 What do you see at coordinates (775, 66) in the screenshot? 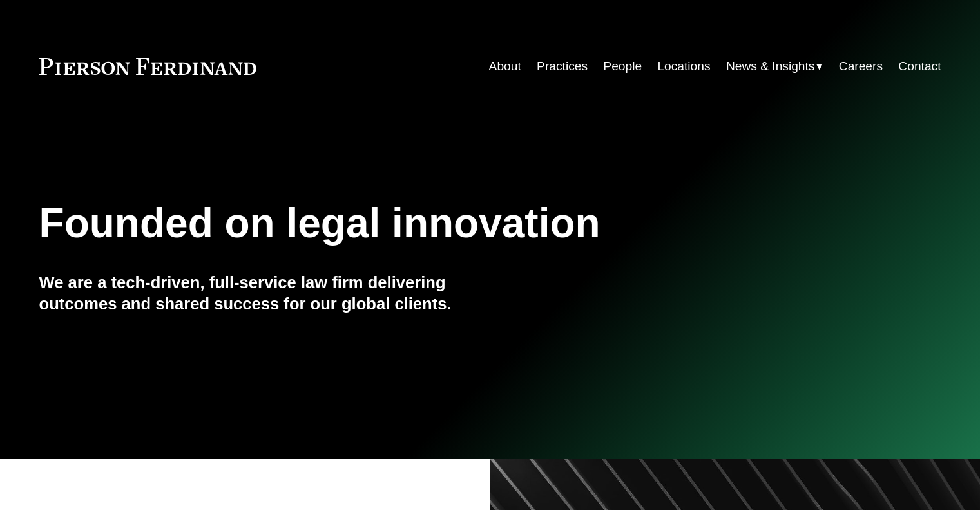
I see `a: folder dropdown` at bounding box center [775, 66].